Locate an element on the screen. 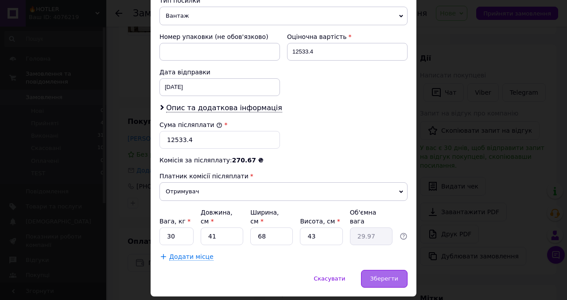  span: Платник комісії післяплати is located at coordinates (204, 176).